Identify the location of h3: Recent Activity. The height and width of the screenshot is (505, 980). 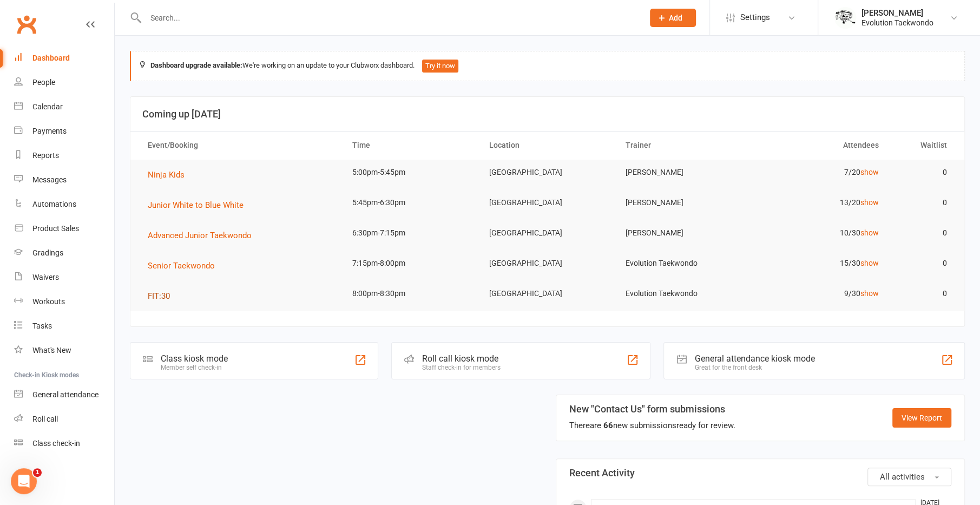
(760, 473).